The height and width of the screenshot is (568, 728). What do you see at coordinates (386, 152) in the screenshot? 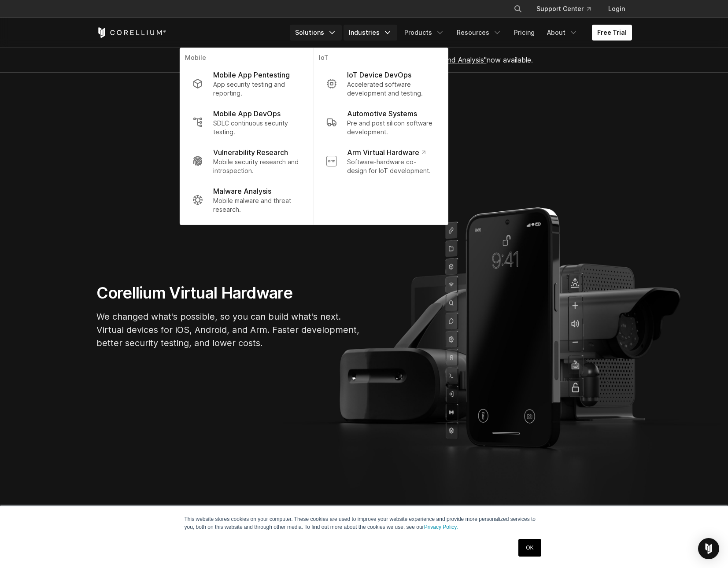
I see `p: Arm Virtual Hardware` at bounding box center [386, 152].